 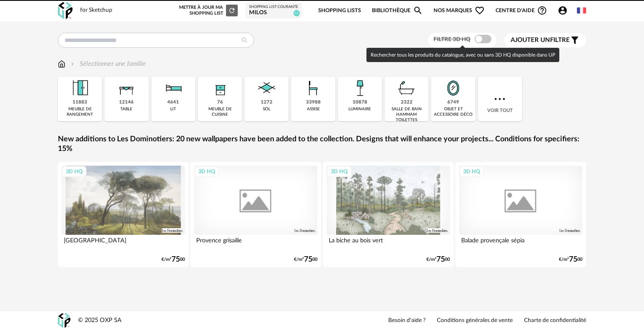 I want to click on div: assise, so click(x=313, y=109).